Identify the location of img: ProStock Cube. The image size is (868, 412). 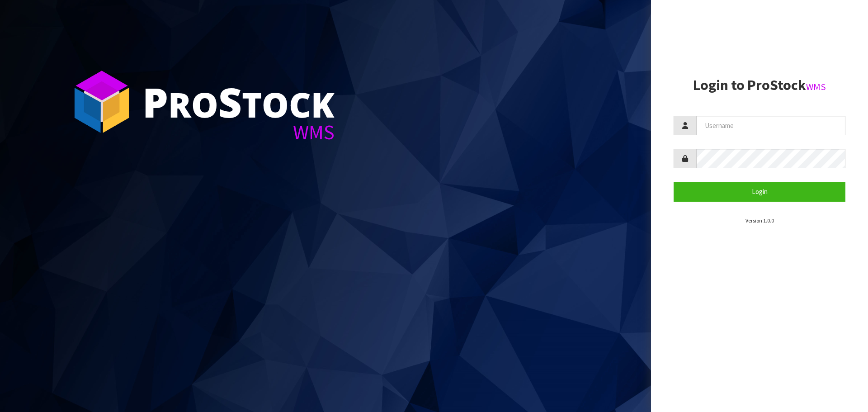
(102, 102).